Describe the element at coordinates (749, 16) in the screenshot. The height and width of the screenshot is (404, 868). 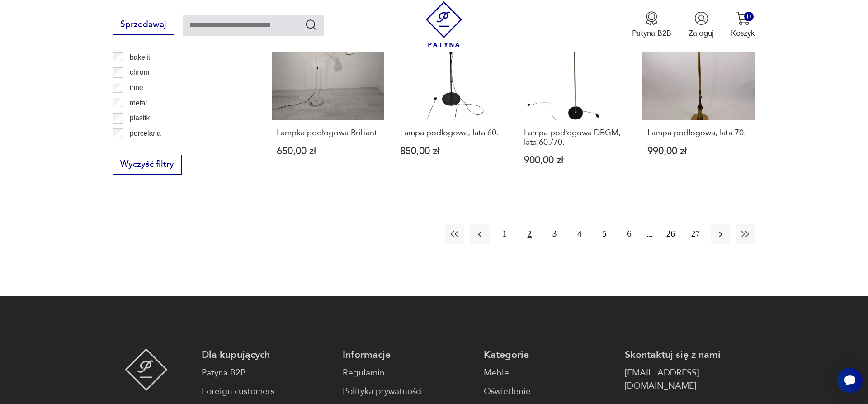
I see `div: 0` at that location.